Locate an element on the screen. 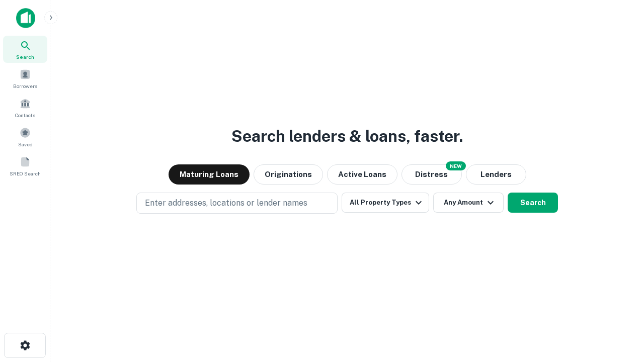 This screenshot has height=362, width=644. div: Search is located at coordinates (25, 49).